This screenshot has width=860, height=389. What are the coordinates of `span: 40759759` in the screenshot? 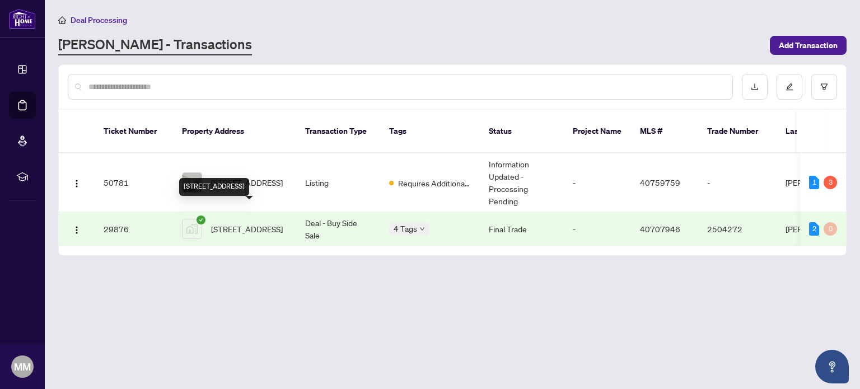 It's located at (660, 182).